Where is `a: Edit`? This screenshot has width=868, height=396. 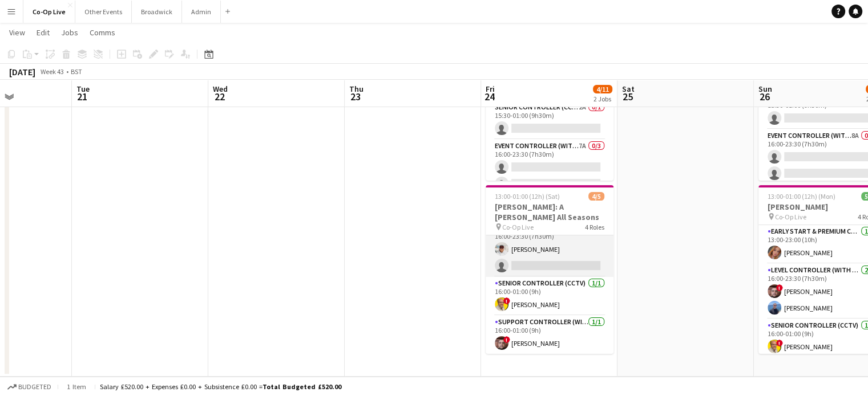
a: Edit is located at coordinates (42, 32).